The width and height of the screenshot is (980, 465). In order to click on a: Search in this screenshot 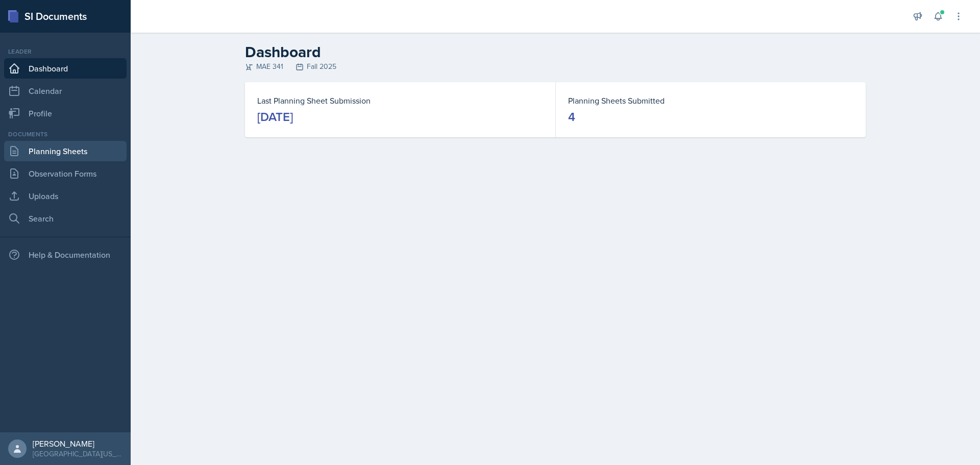, I will do `click(65, 219)`.